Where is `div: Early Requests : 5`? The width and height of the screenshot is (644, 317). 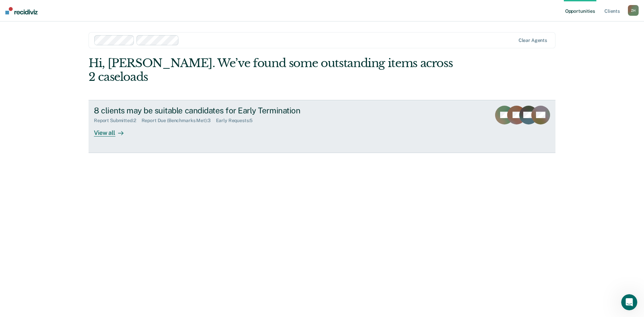 div: Early Requests : 5 is located at coordinates (237, 120).